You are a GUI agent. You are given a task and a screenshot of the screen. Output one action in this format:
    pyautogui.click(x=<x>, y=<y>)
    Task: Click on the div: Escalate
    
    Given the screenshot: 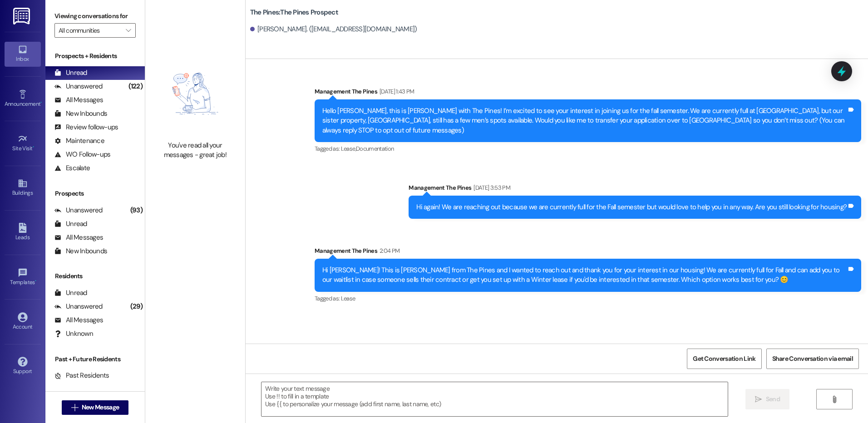 What is the action you would take?
    pyautogui.click(x=72, y=168)
    